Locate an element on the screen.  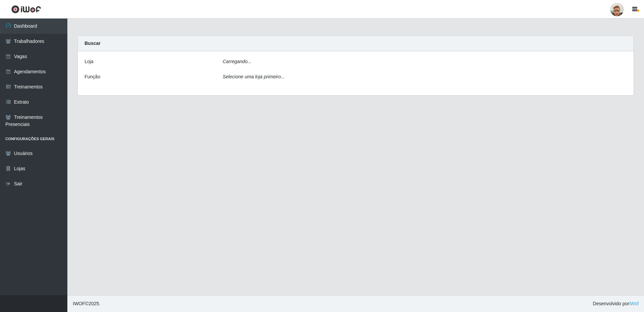
img: CoreUI Logo is located at coordinates (26, 9).